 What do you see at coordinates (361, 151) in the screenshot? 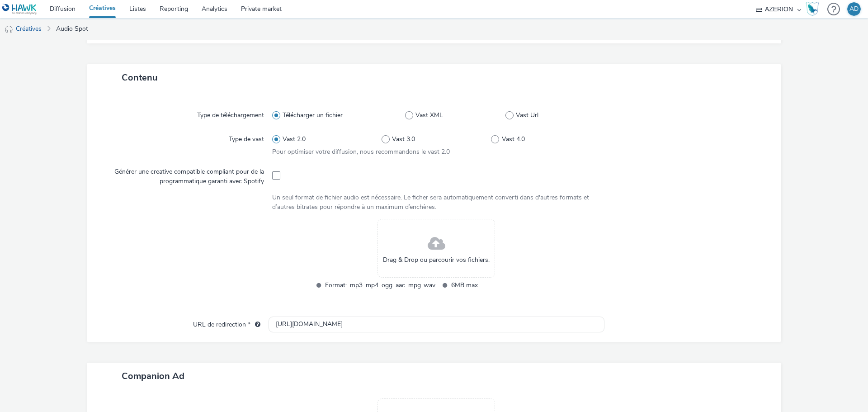
I see `span: Pour optimiser votre diffusion, nous recommandons le vast 2.0` at bounding box center [361, 151].